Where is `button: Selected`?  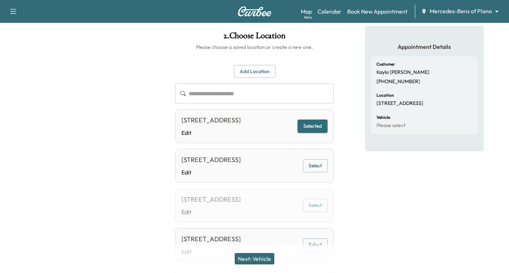
button: Selected is located at coordinates (313, 126).